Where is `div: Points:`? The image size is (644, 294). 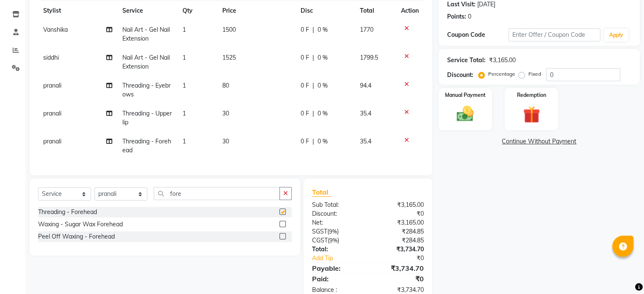 div: Points: is located at coordinates (456, 16).